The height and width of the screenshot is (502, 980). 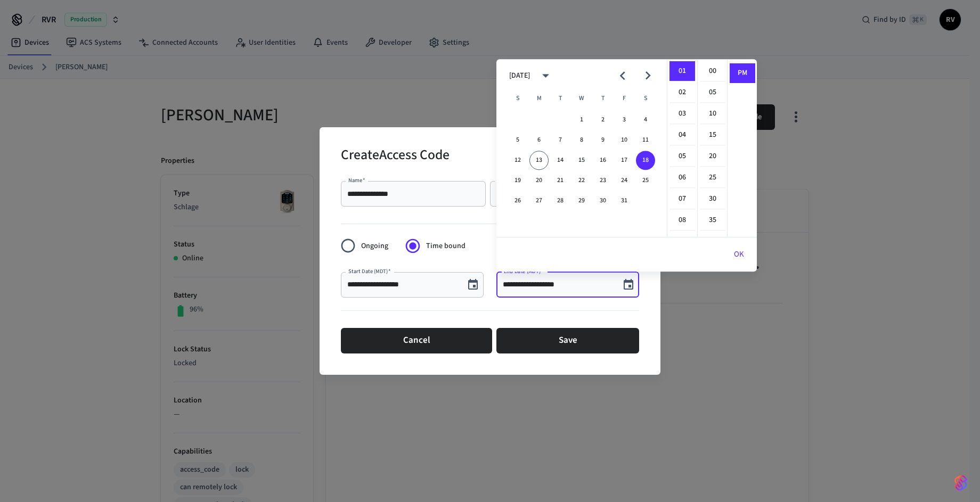 What do you see at coordinates (561, 140) in the screenshot?
I see `button: 7` at bounding box center [561, 140].